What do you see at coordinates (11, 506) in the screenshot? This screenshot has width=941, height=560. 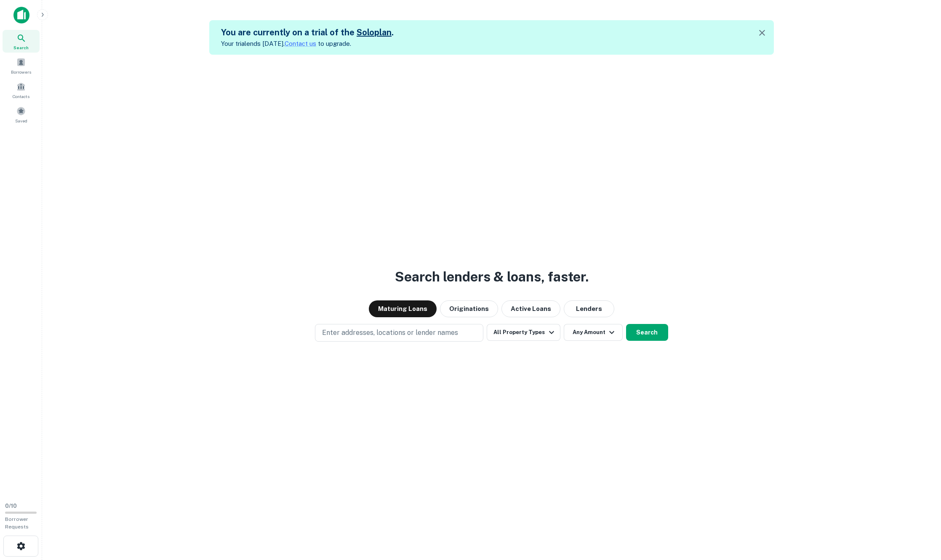 I see `span: 0 / 10` at bounding box center [11, 506].